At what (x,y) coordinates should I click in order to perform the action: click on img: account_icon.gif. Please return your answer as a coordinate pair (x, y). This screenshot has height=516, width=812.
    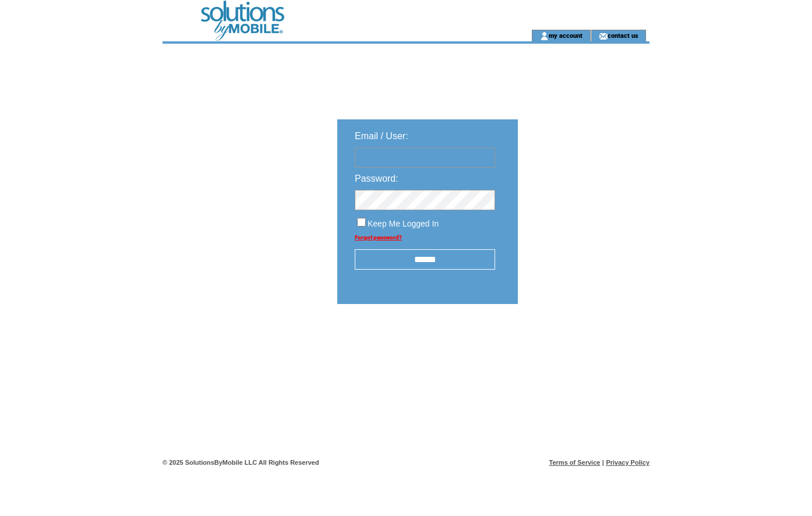
    Looking at the image, I should click on (544, 36).